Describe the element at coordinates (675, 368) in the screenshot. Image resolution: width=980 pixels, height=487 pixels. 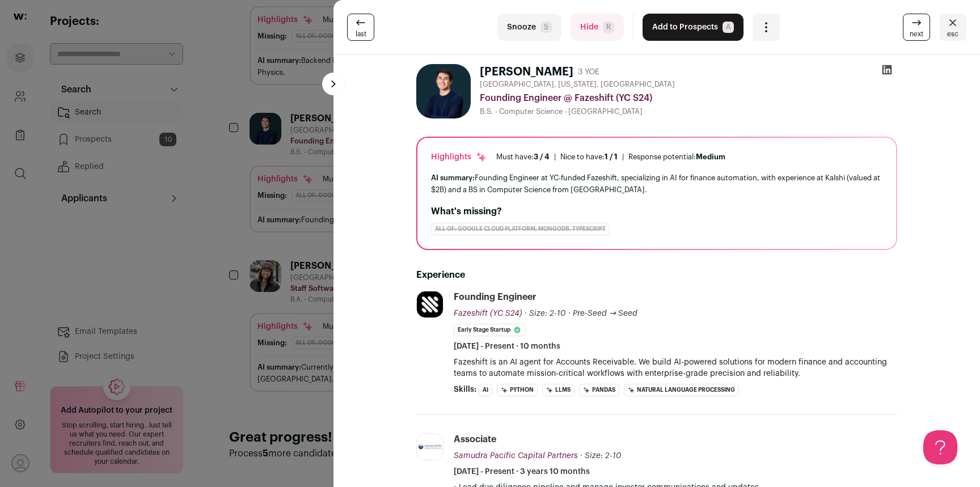
I see `p: Fazeshift is an AI agent for Accounts Receivable. We build AI-powered solutions for modern financ...` at that location.